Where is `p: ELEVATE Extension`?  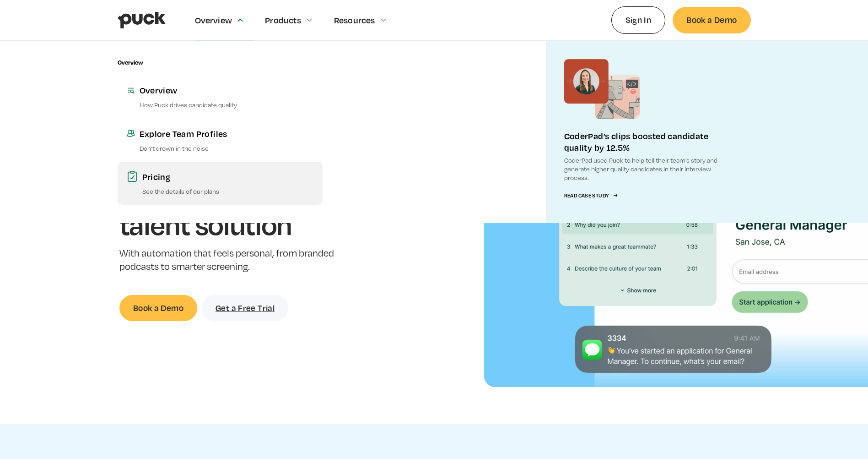
p: ELEVATE Extension is located at coordinates (40, 19).